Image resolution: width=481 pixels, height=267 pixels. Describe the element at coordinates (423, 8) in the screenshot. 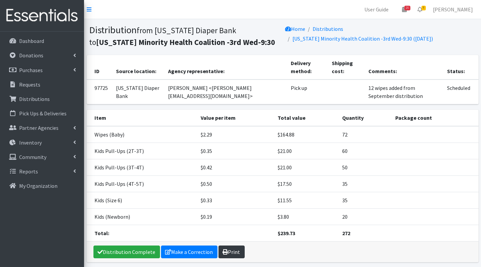

I see `span: 8` at that location.